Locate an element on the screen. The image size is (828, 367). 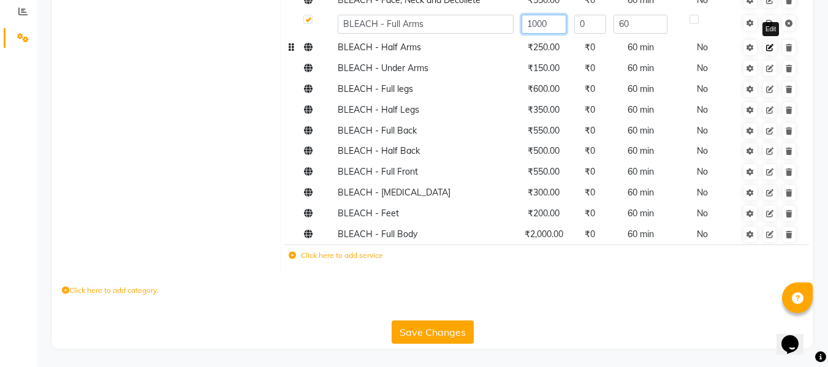
span: BLEACH - Full Body is located at coordinates (378, 234).